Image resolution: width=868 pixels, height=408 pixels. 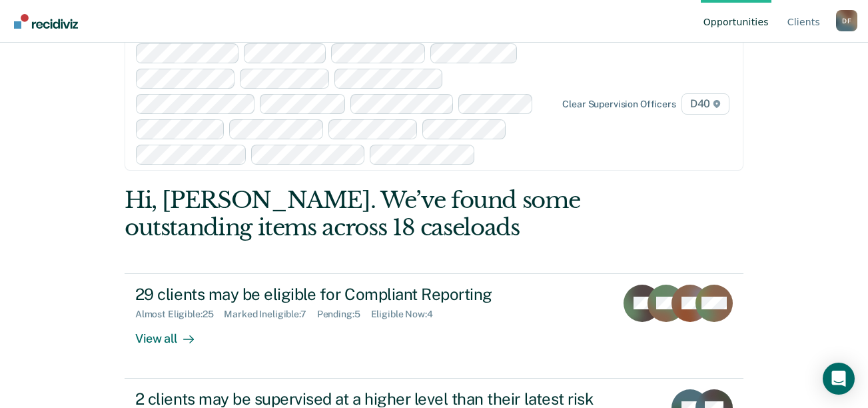 What do you see at coordinates (847, 21) in the screenshot?
I see `div: D F` at bounding box center [847, 21].